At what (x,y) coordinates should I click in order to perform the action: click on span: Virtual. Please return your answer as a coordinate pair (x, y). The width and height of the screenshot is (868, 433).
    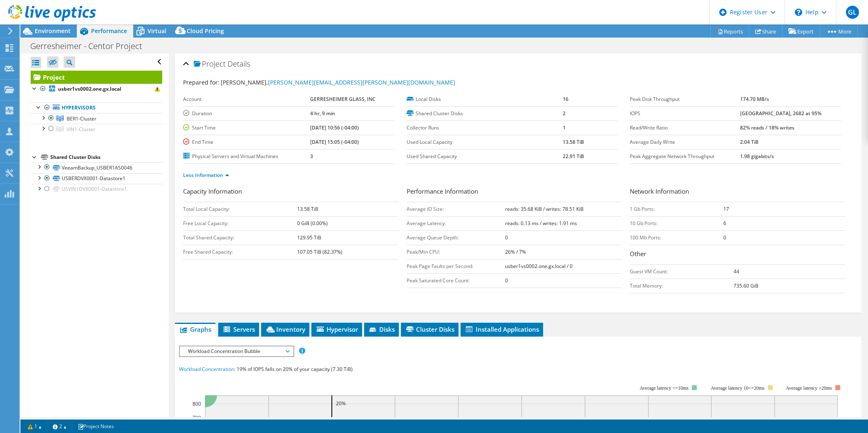
    Looking at the image, I should click on (157, 30).